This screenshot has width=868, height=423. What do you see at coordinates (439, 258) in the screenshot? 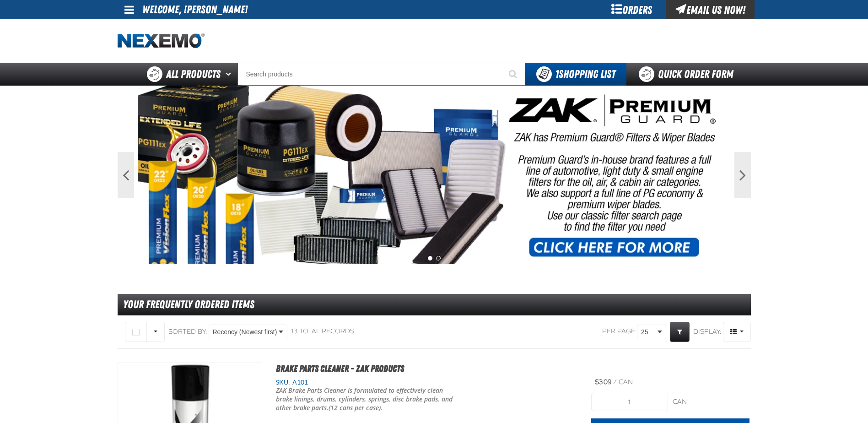
I see `button: 2 of 2` at bounding box center [439, 258].